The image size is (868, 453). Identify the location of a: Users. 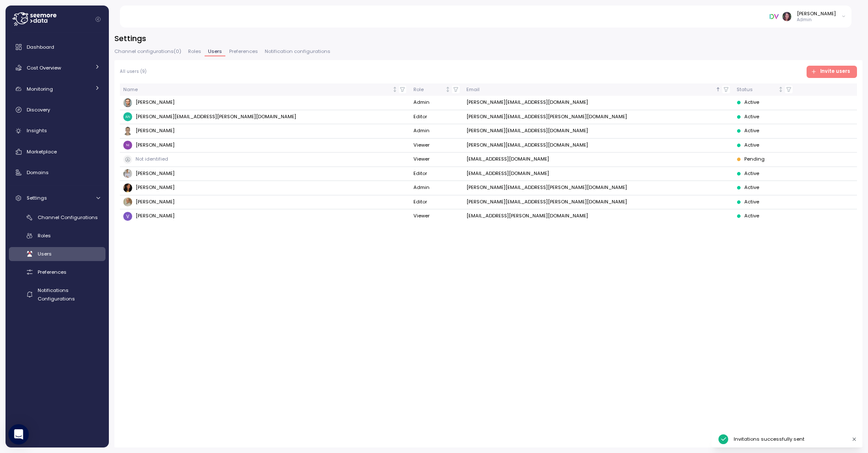
(57, 253).